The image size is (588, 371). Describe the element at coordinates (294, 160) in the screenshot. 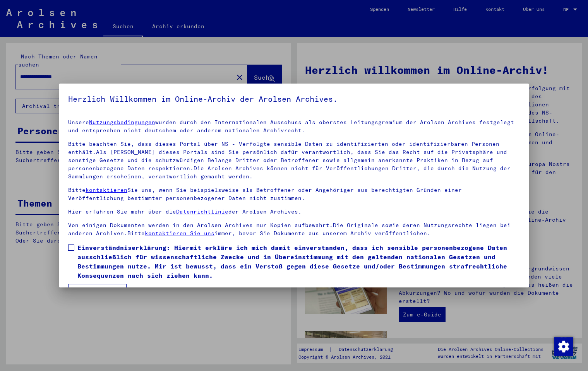

I see `p: Bitte beachten Sie, dass dieses Portal über NS - Verfolgte sensible Daten zu identifizierten oder...` at that location.